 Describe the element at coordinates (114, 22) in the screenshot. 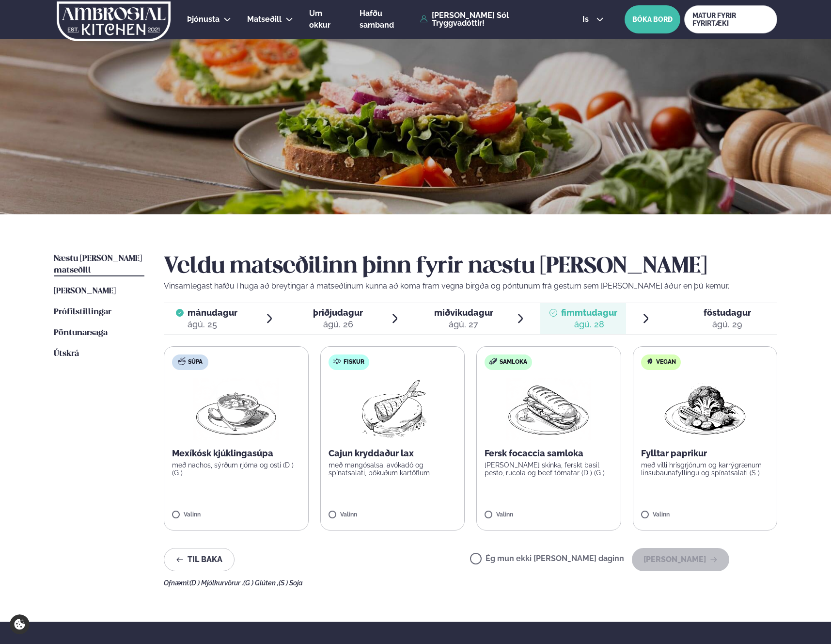

I see `img: logo` at that location.